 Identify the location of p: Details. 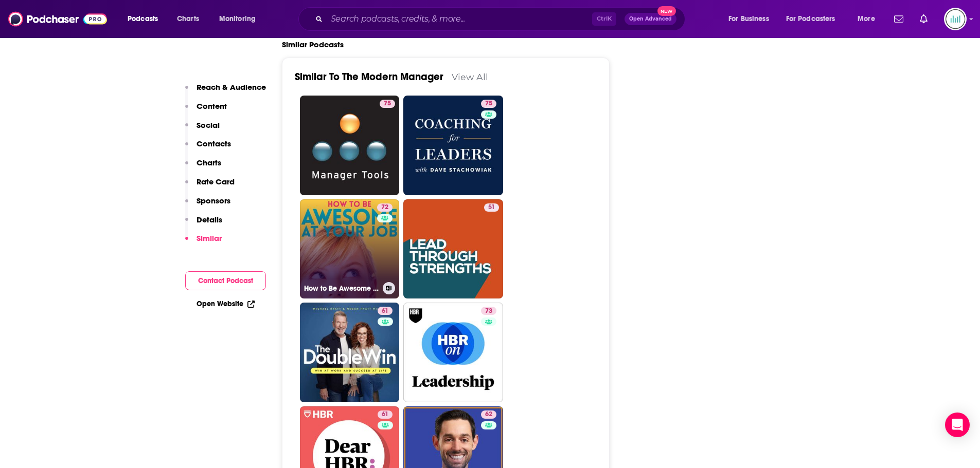
(209, 220).